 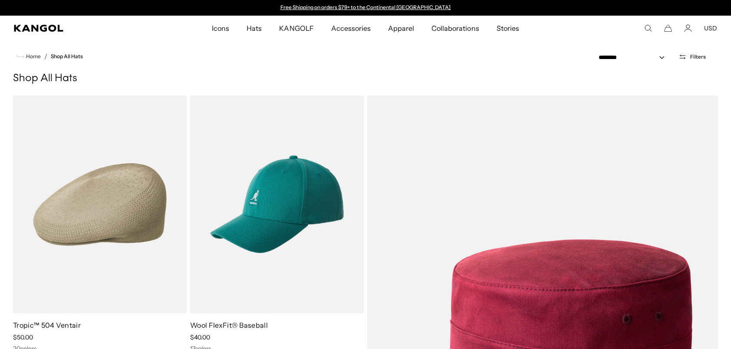 What do you see at coordinates (47, 325) in the screenshot?
I see `a: Tropic™ 504 Ventair` at bounding box center [47, 325].